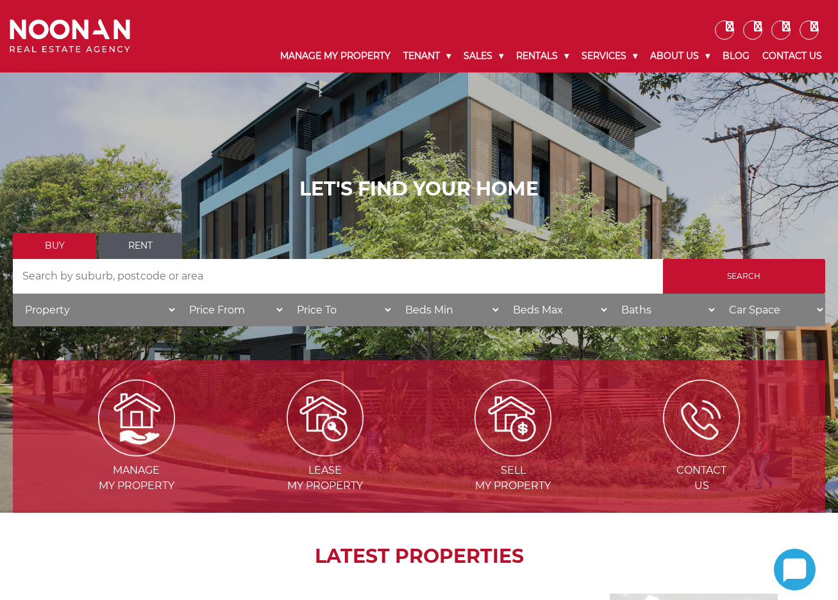  Describe the element at coordinates (513, 418) in the screenshot. I see `img: Sell my property` at that location.